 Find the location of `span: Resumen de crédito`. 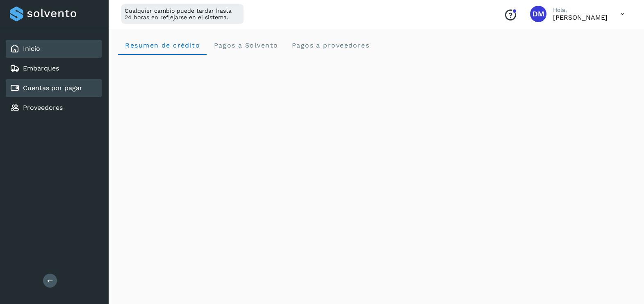

span: Resumen de crédito is located at coordinates (162, 45).